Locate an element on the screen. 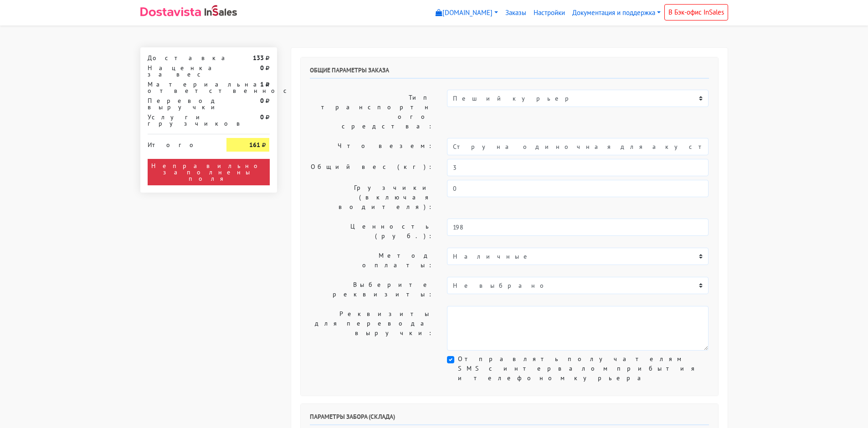 This screenshot has height=428, width=868. div: Перевод выручки is located at coordinates (180, 104).